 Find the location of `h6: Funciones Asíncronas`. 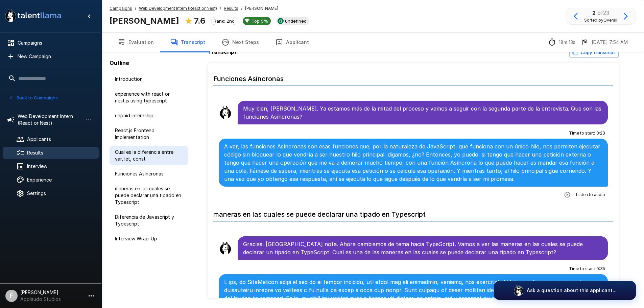

h6: Funciones Asíncronas is located at coordinates (414, 76).